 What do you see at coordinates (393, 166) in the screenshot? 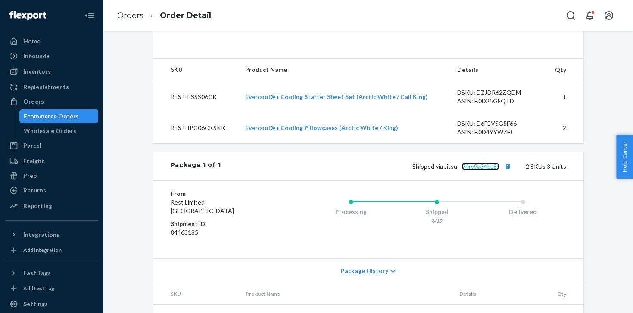
I see `div: 2 SKUs 3 Units` at bounding box center [393, 166].